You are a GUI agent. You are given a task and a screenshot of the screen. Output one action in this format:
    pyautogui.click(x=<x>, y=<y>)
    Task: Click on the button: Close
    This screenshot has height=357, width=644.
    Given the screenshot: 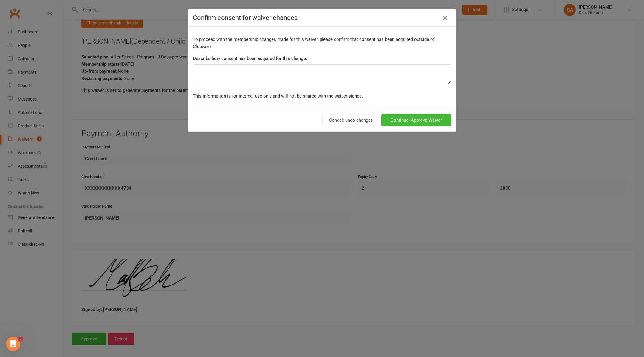 What is the action you would take?
    pyautogui.click(x=445, y=18)
    